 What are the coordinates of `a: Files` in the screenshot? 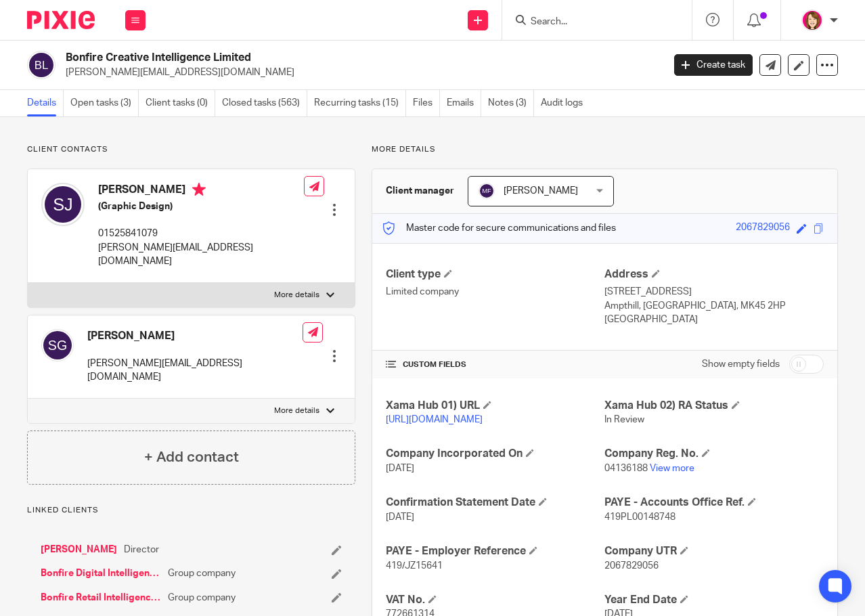 It's located at (427, 103).